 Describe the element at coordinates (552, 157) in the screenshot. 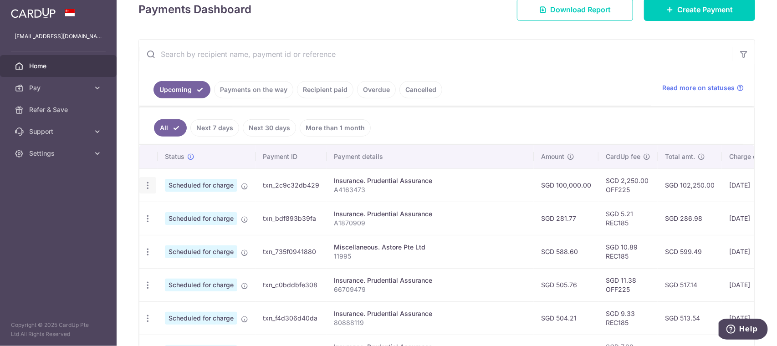

I see `span: Amount` at that location.